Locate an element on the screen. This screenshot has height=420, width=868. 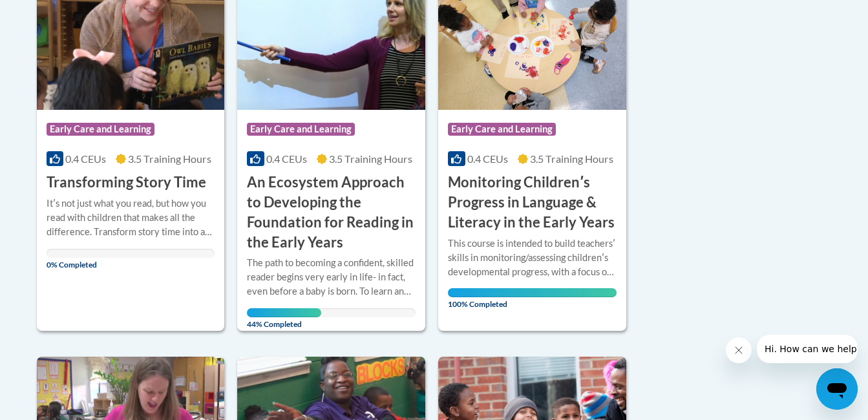
span: 100% Completed is located at coordinates (532, 298).